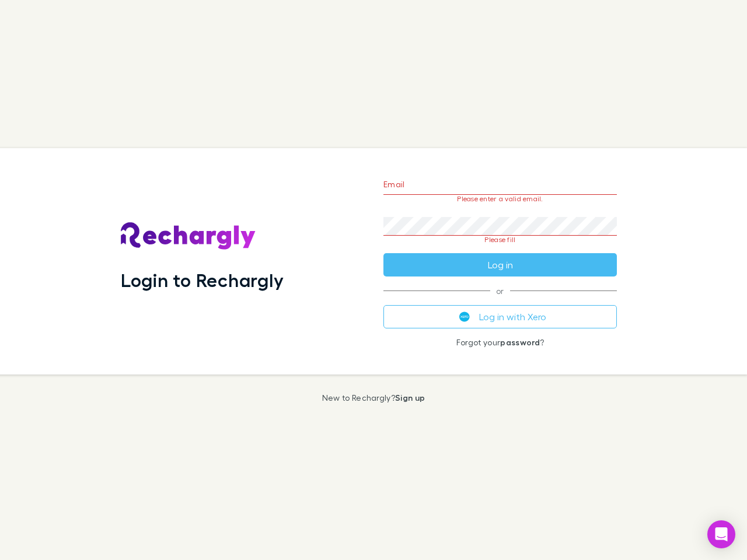  What do you see at coordinates (202, 280) in the screenshot?
I see `h1: Login to Rechargly` at bounding box center [202, 280].